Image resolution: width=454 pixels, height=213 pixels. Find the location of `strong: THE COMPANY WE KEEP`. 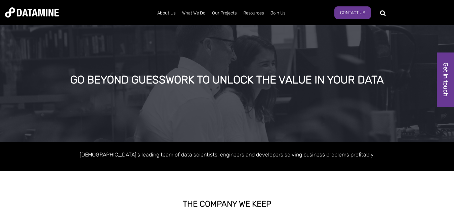

strong: THE COMPANY WE KEEP is located at coordinates (227, 204).